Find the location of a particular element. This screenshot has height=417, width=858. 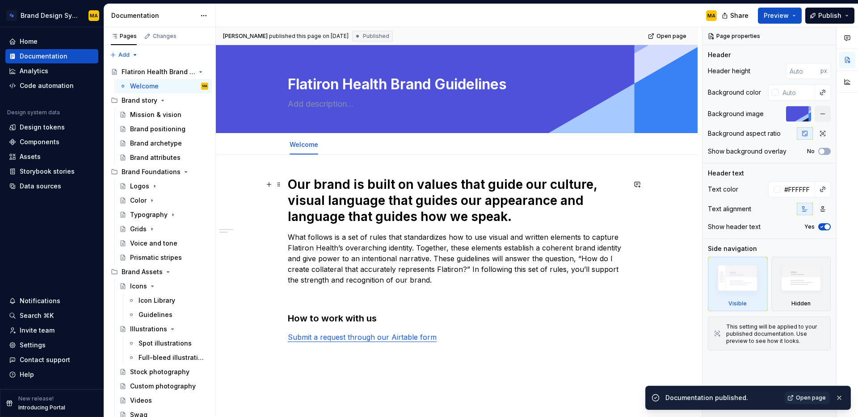

div: Side navigation is located at coordinates (732, 249).